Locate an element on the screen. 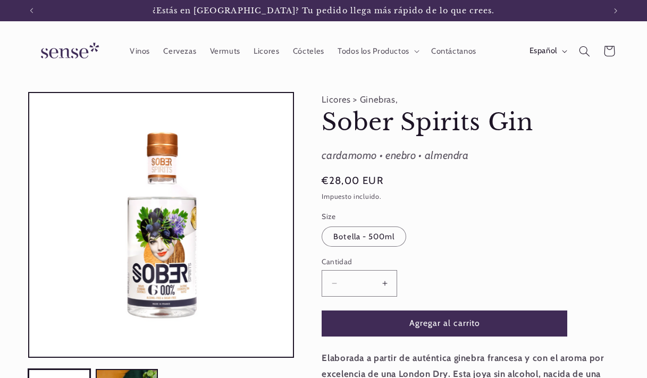 Image resolution: width=647 pixels, height=378 pixels. a: Cervezas is located at coordinates (180, 51).